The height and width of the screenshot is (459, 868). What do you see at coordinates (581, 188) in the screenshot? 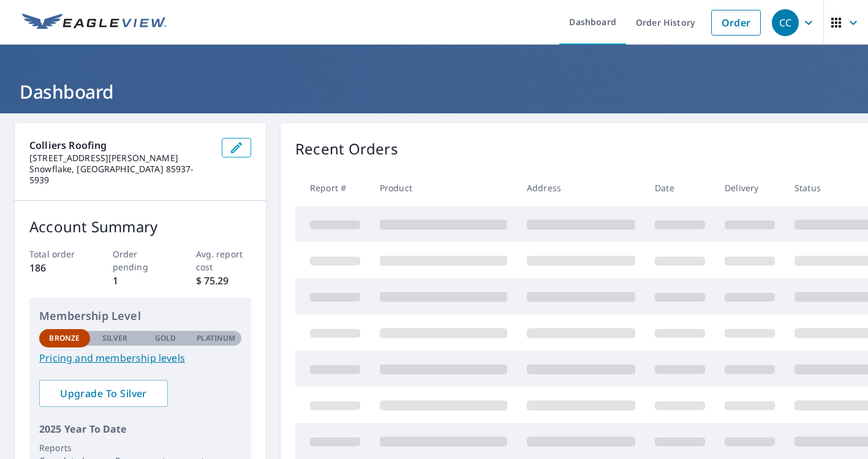
I see `th: Address` at bounding box center [581, 188].